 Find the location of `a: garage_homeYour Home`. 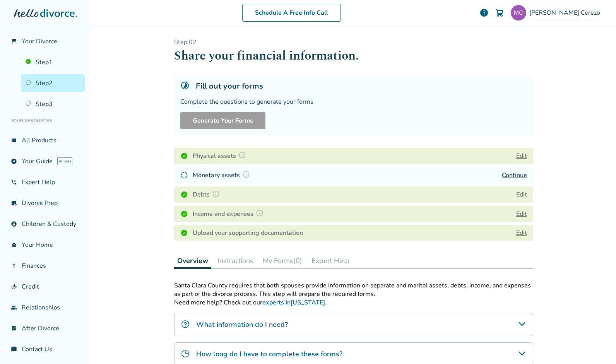

a: garage_homeYour Home is located at coordinates (45, 245).